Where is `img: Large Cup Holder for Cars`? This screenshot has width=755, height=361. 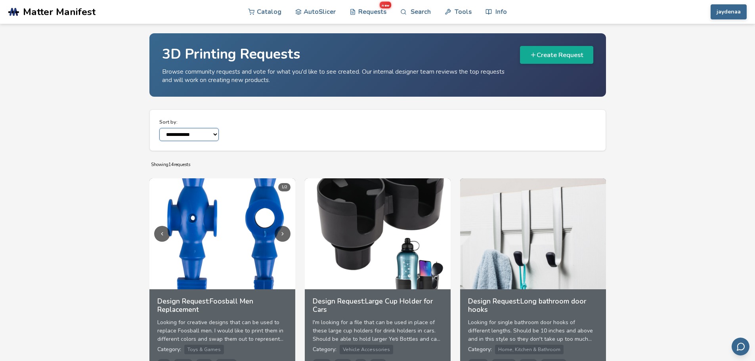
img: Large Cup Holder for Cars is located at coordinates (378, 234).